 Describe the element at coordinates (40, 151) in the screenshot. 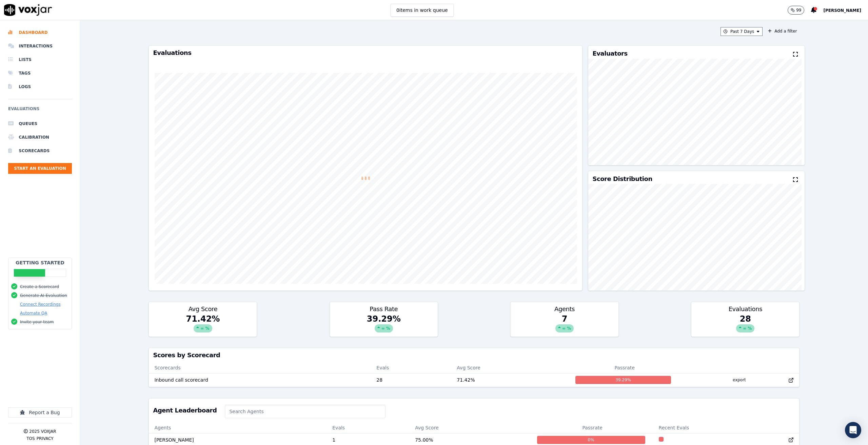

I see `li: Scorecards` at that location.